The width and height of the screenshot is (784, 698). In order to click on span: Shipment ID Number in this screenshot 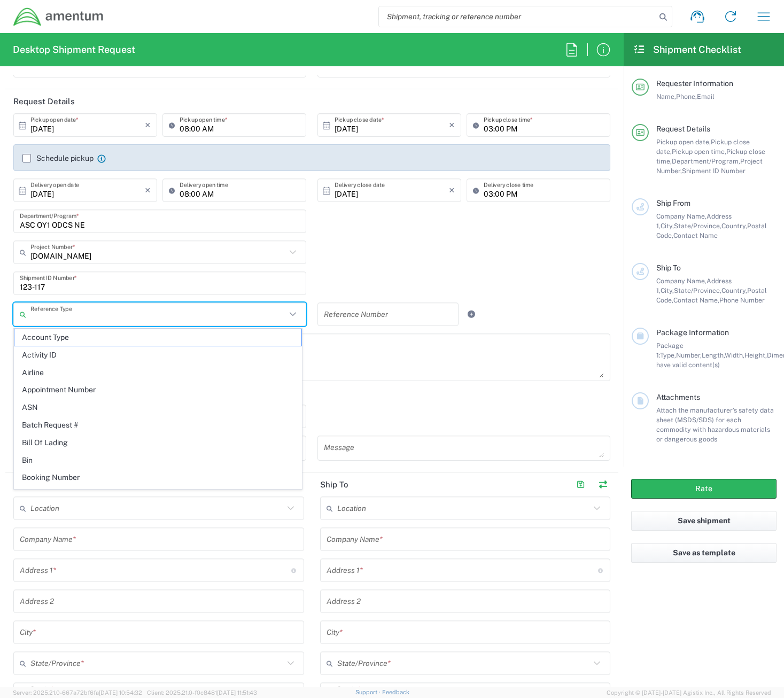, I will do `click(714, 170)`.